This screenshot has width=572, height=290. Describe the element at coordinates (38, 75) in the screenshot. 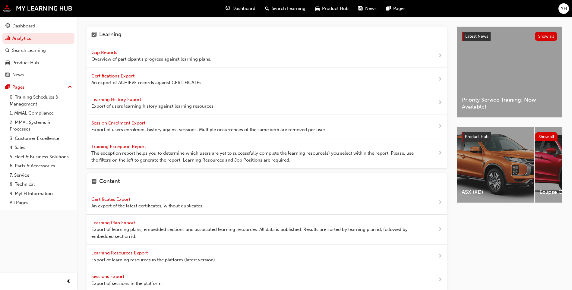

I see `a: News` at that location.